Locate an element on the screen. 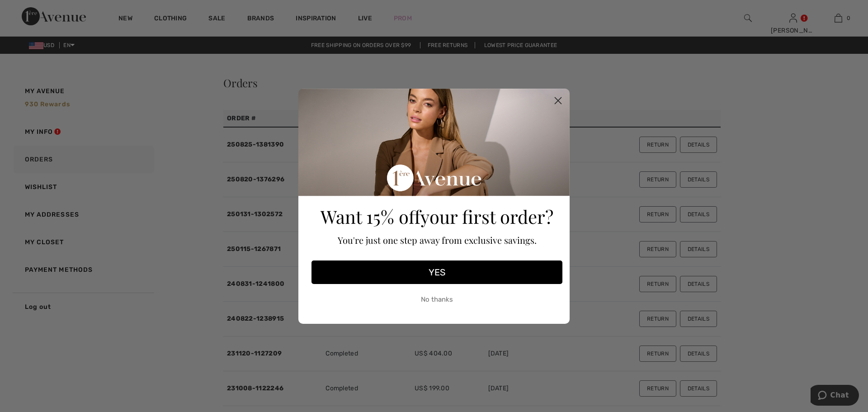 The width and height of the screenshot is (868, 412). button: Close dialog is located at coordinates (558, 100).